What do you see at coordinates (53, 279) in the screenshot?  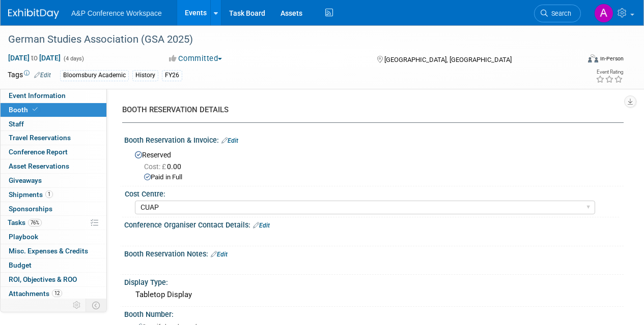 I see `a: ROI, Objectives & ROO` at bounding box center [53, 279].